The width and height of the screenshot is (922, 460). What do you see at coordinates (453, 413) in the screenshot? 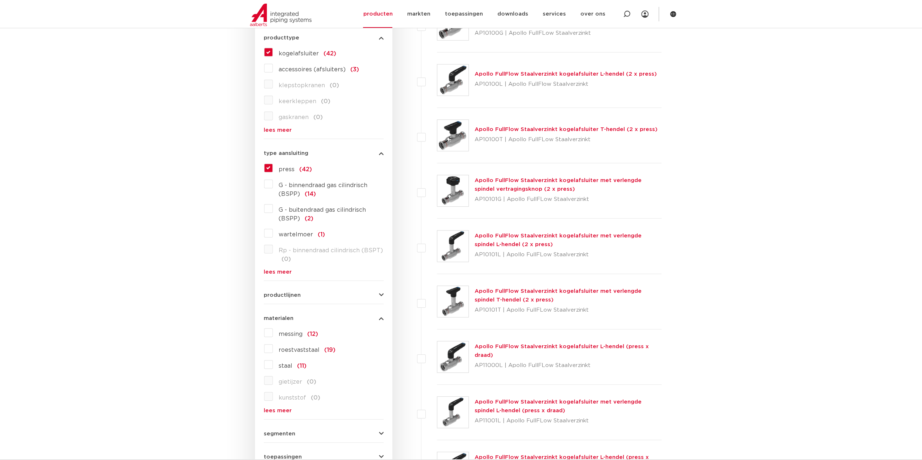
I see `img: Thumbnail for Apollo FullFlow Staalverzinkt kogelafsluiter met verlengde spindel L-hendel (press ...` at bounding box center [453, 413].